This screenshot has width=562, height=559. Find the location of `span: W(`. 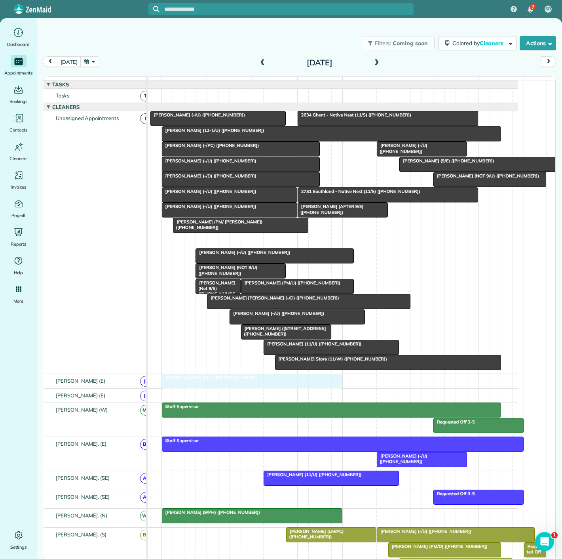

span: W( is located at coordinates (145, 516).